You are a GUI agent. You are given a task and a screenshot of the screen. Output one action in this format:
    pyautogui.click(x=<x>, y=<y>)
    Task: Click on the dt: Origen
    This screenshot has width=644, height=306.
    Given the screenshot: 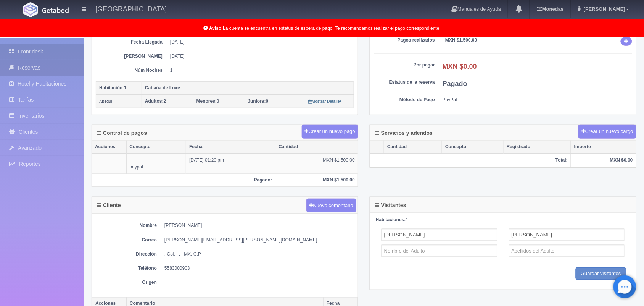 What is the action you would take?
    pyautogui.click(x=126, y=282)
    